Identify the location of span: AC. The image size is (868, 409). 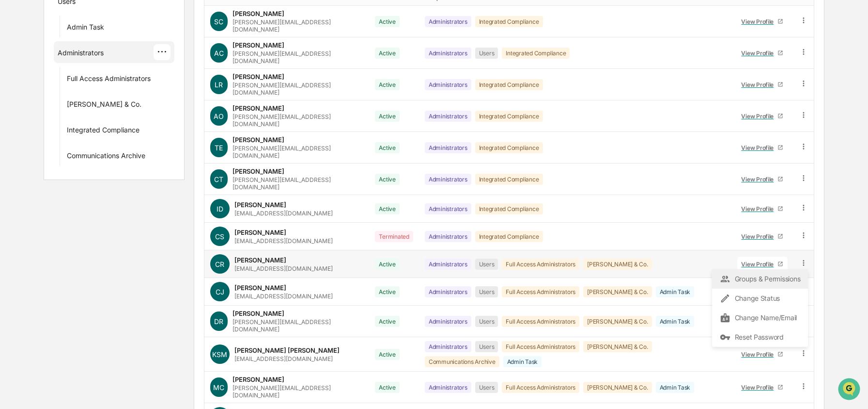
(218, 53).